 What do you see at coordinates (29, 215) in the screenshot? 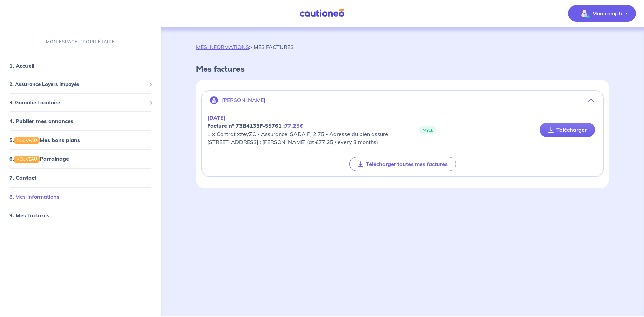
I see `a: 9. Mes factures` at bounding box center [29, 215].